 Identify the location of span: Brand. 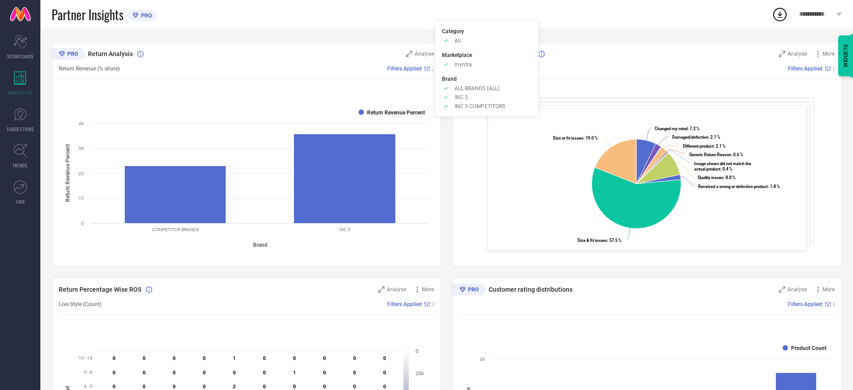
(449, 79).